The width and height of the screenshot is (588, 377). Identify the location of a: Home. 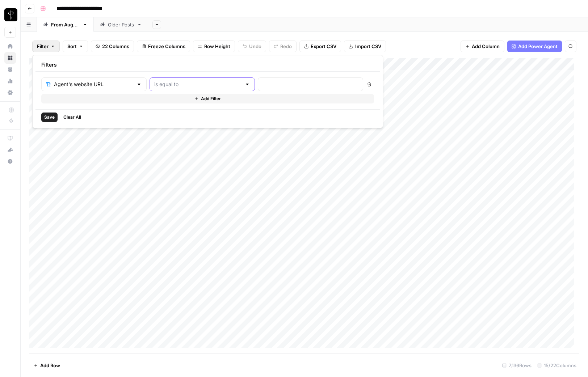
(10, 46).